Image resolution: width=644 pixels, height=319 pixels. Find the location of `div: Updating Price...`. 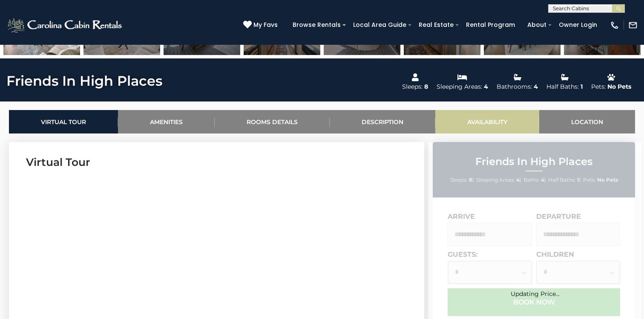

div: Updating Price... is located at coordinates (535, 294).